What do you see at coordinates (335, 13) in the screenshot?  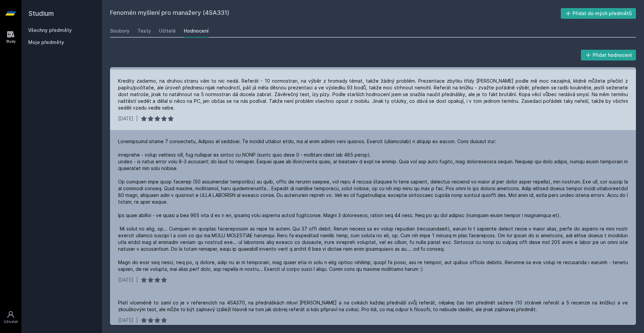 I see `h2: Fenomén myšlení pro manažery (4SA331)` at bounding box center [335, 13].